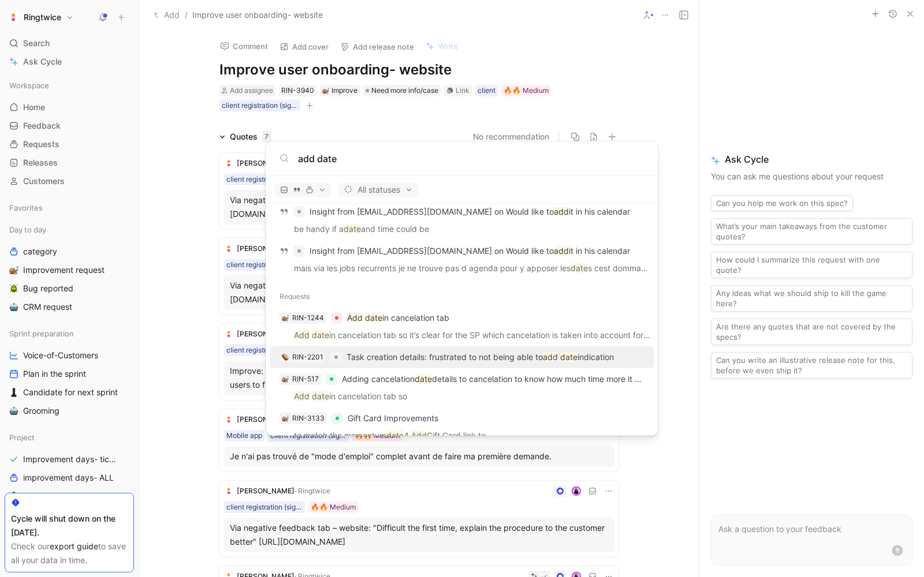  I want to click on button: All statuses, so click(378, 189).